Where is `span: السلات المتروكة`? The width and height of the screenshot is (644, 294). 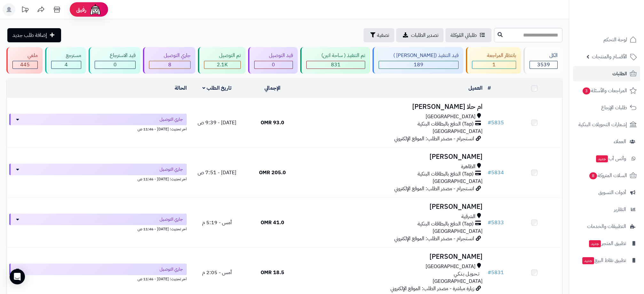
span: السلات المتروكة is located at coordinates (608, 175).